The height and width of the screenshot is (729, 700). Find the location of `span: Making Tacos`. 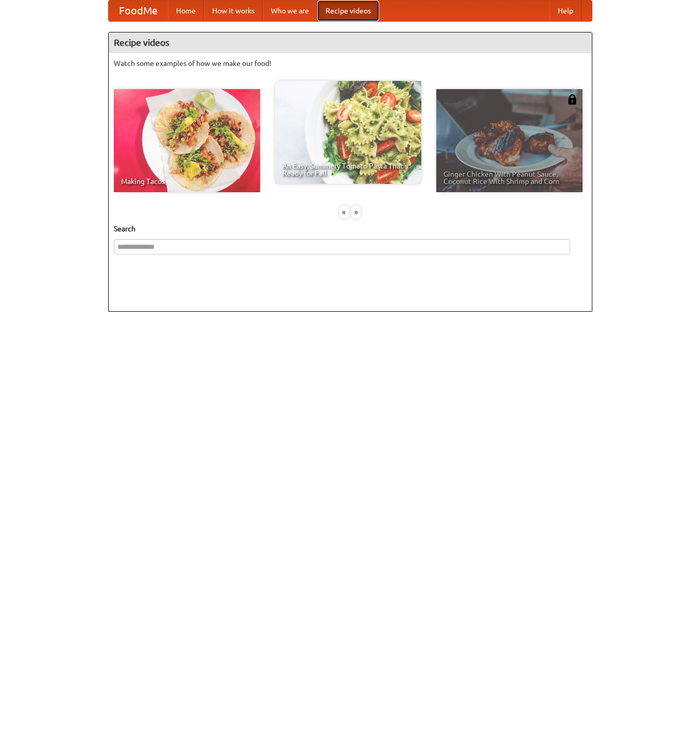

span: Making Tacos is located at coordinates (187, 182).